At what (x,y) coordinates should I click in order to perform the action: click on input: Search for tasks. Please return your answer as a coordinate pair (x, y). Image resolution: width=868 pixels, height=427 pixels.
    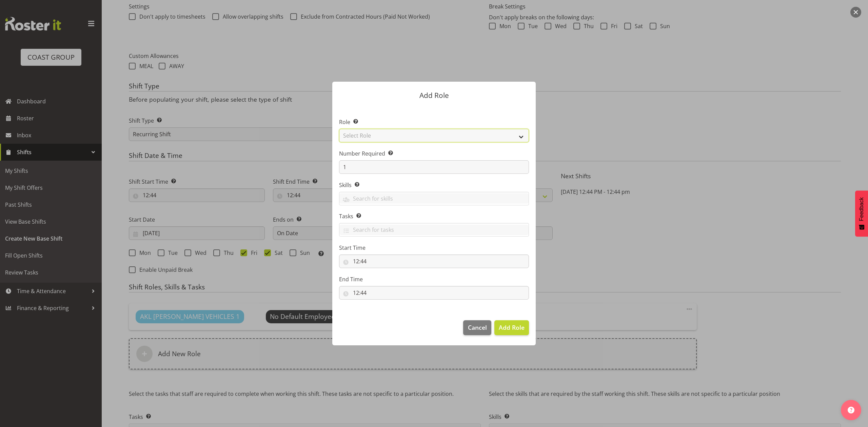
    Looking at the image, I should click on (434, 230).